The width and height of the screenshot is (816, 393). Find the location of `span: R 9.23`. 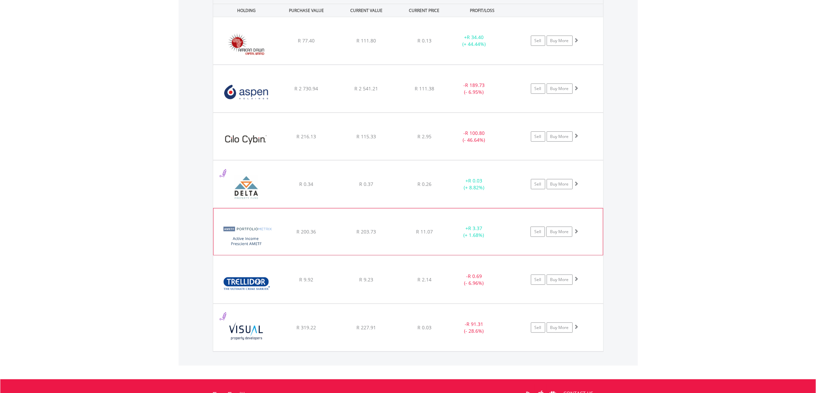

span: R 9.23 is located at coordinates (366, 280).